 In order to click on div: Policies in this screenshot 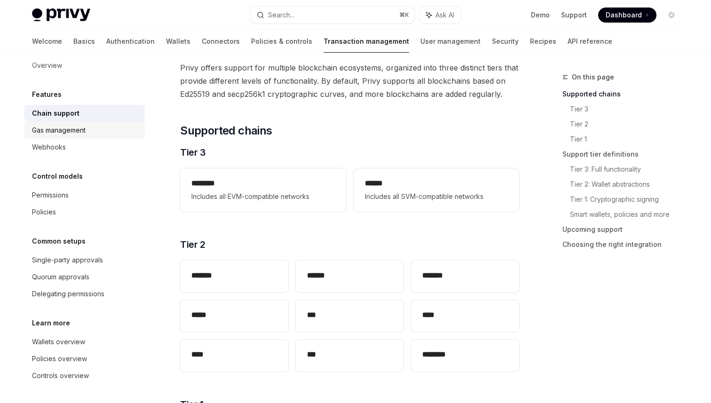, I will do `click(44, 212)`.